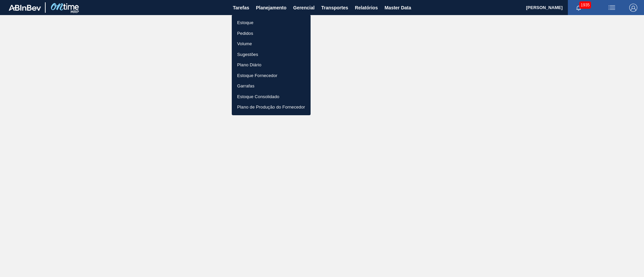 Image resolution: width=644 pixels, height=277 pixels. Describe the element at coordinates (271, 86) in the screenshot. I see `a: Garrafas` at that location.